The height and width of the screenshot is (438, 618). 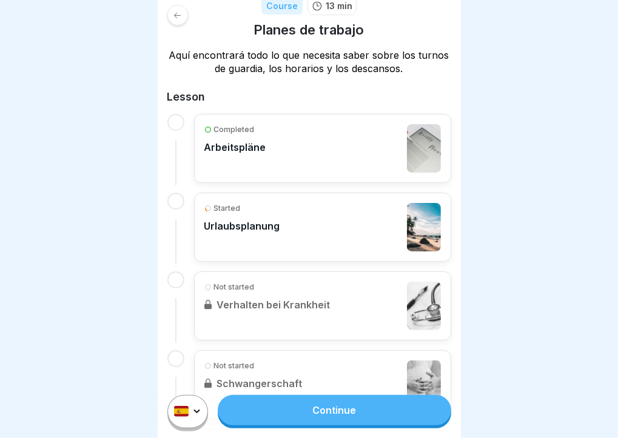 I want to click on img: es.svg, so click(x=181, y=412).